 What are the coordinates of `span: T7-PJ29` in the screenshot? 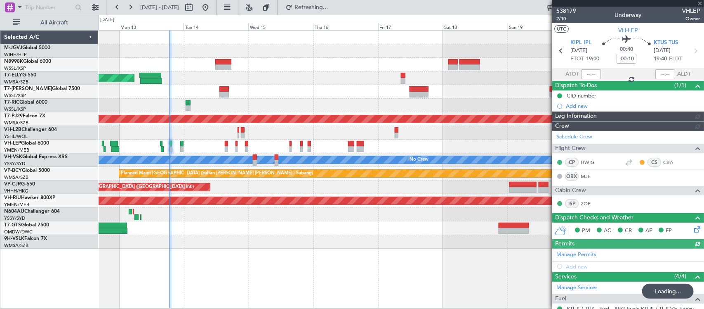 It's located at (13, 116).